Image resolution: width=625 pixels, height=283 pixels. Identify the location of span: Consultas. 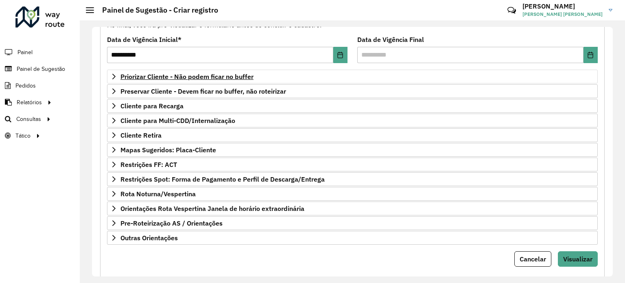
(28, 119).